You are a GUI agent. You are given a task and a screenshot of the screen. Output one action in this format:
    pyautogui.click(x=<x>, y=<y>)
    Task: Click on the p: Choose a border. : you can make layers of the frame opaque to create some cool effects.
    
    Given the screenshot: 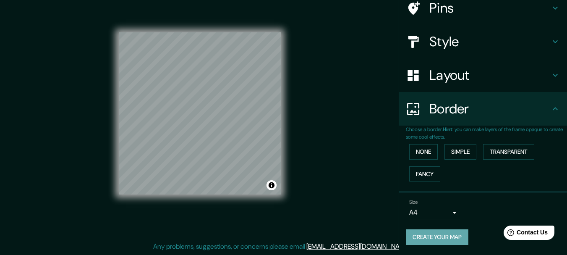 What is the action you would take?
    pyautogui.click(x=486, y=133)
    